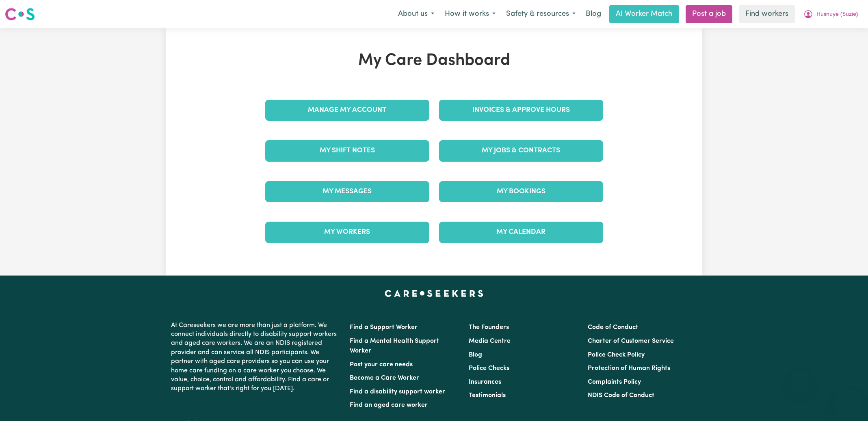 Image resolution: width=868 pixels, height=421 pixels. I want to click on a: Find a Mental Health Support Worker, so click(394, 346).